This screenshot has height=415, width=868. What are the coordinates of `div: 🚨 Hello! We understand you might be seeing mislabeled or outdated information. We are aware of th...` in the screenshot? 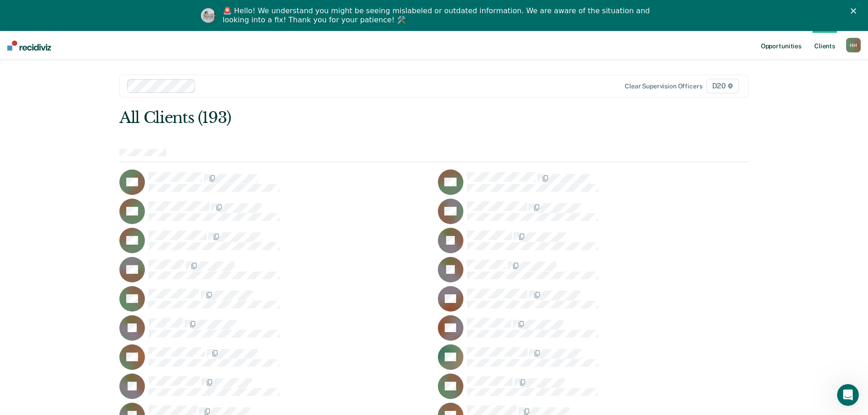 It's located at (438, 16).